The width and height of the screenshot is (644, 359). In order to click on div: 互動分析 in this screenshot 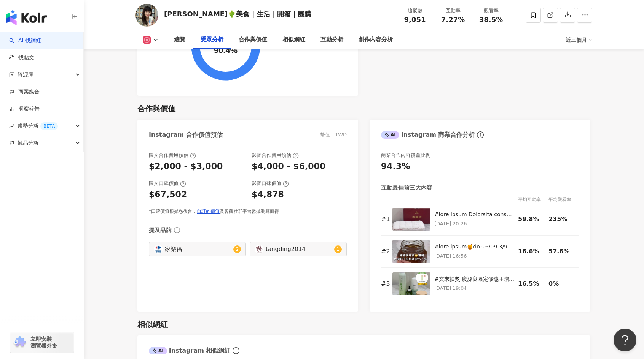, I will do `click(332, 40)`.